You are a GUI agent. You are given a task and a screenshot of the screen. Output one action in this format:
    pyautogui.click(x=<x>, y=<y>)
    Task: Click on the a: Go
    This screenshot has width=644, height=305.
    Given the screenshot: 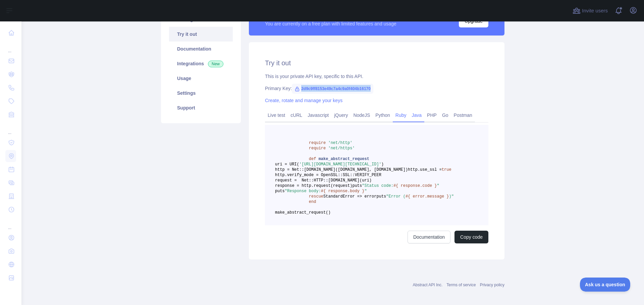 What is the action you would take?
    pyautogui.click(x=445, y=116)
    